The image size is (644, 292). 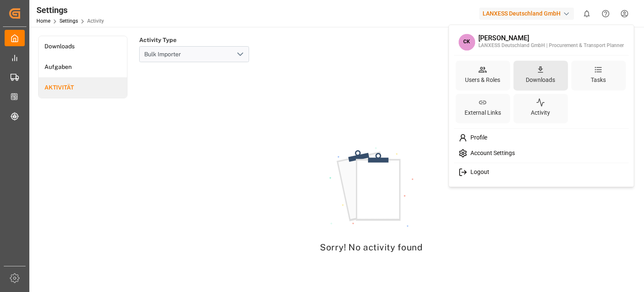 What do you see at coordinates (541, 113) in the screenshot?
I see `div: Activity` at bounding box center [541, 113].